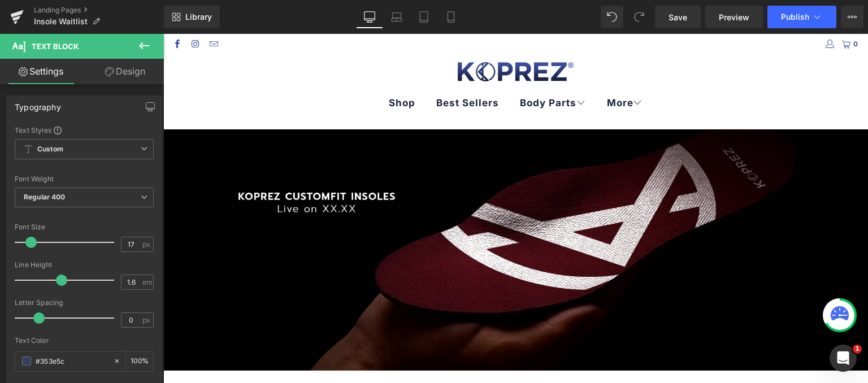  Describe the element at coordinates (304, 70) in the screenshot. I see `a: Best Sellers` at that location.